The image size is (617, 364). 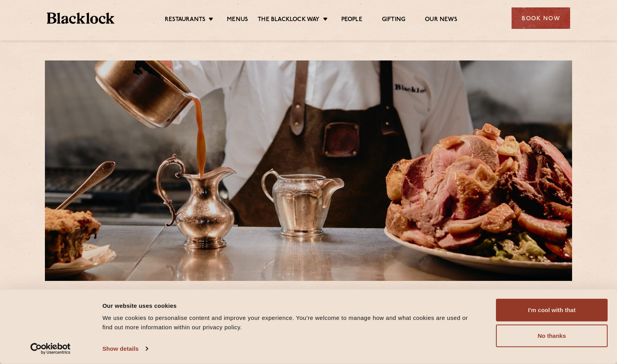 I want to click on button: I'm cool with that, so click(x=552, y=310).